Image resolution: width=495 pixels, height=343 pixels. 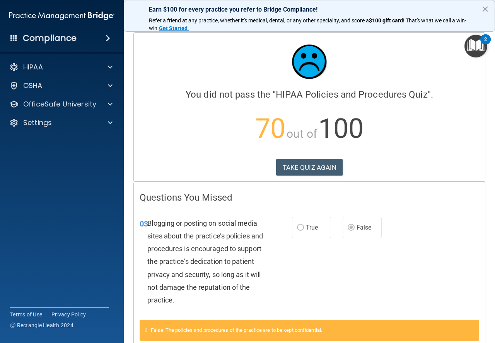 I want to click on p: Settings, so click(x=37, y=123).